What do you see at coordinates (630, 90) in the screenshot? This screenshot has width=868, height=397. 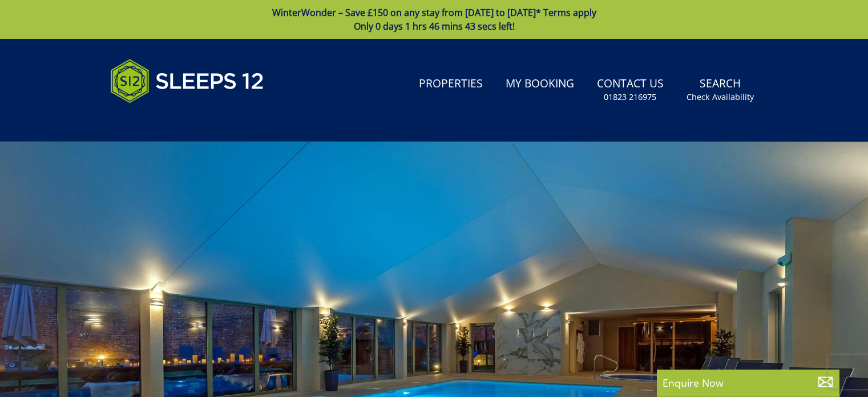 I see `a: Contact Us01823 216975` at bounding box center [630, 90].